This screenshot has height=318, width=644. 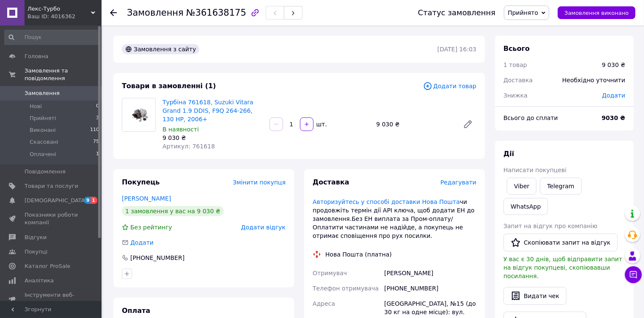 What do you see at coordinates (151, 227) in the screenshot?
I see `span: Без рейтингу` at bounding box center [151, 227].